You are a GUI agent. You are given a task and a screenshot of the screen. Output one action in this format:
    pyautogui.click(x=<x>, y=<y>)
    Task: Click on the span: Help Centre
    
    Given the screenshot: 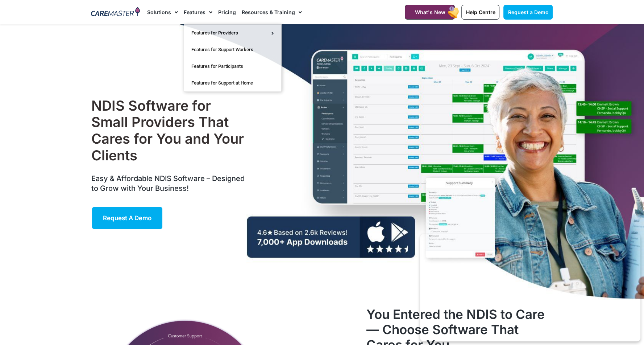 What is the action you would take?
    pyautogui.click(x=480, y=12)
    